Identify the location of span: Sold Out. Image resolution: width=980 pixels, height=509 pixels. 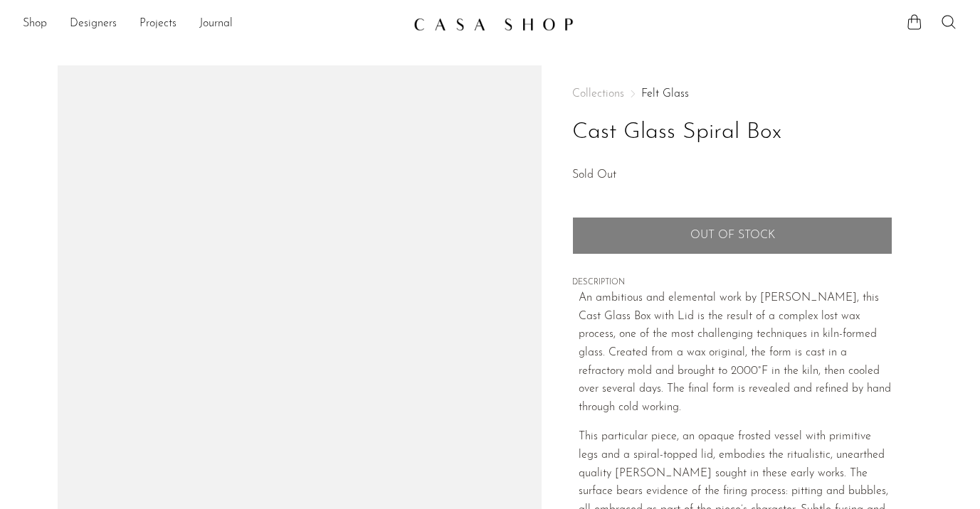
(594, 175).